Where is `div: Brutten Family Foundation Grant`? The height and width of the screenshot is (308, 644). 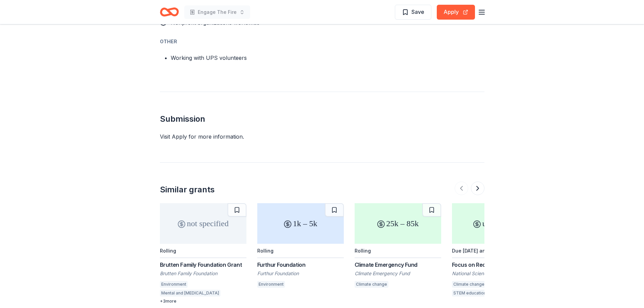 div: Brutten Family Foundation Grant is located at coordinates (203, 265).